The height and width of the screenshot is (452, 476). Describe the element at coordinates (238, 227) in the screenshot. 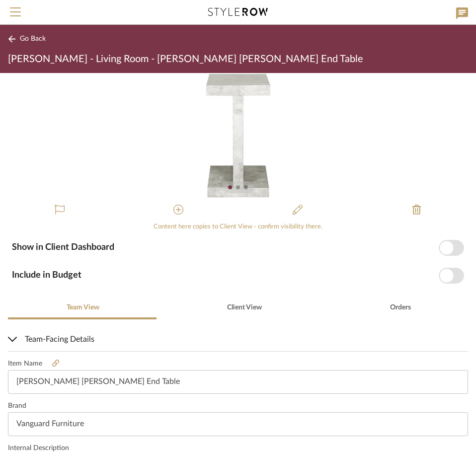

I see `div: Content here copies to Client View - confirm visibility there.` at that location.